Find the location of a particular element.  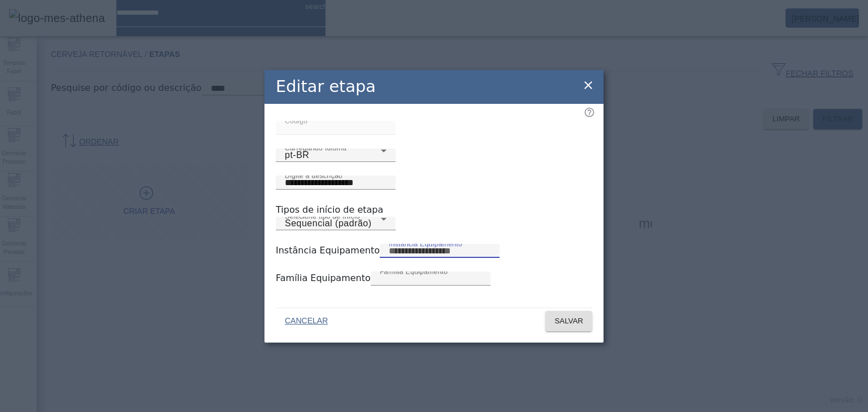

label: Família Equipamento is located at coordinates (323, 278).